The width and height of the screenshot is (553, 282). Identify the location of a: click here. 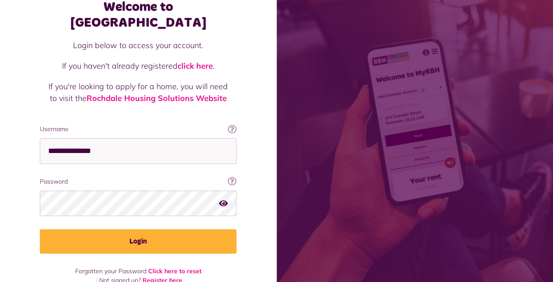
(195, 66).